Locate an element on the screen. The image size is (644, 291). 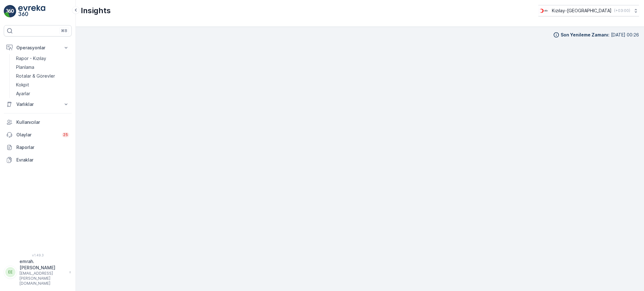
p: Varlıklar is located at coordinates (38, 104).